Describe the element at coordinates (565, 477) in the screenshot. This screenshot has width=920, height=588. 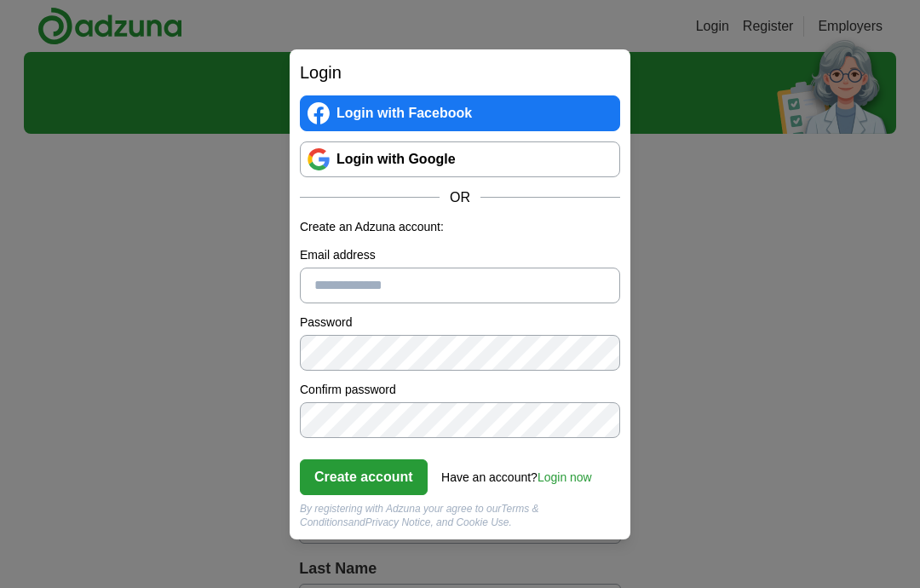
I see `a: Login now` at that location.